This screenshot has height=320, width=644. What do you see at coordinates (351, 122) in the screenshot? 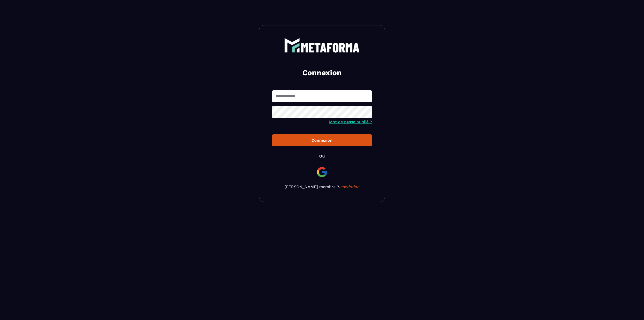
I see `a: Mot de passe oublié ?` at bounding box center [351, 122].